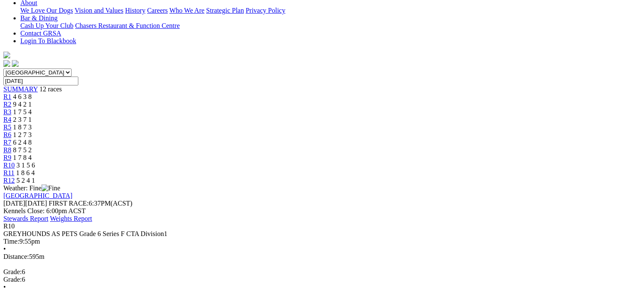 This screenshot has height=291, width=644. What do you see at coordinates (9, 172) in the screenshot?
I see `span: R11` at bounding box center [9, 172].